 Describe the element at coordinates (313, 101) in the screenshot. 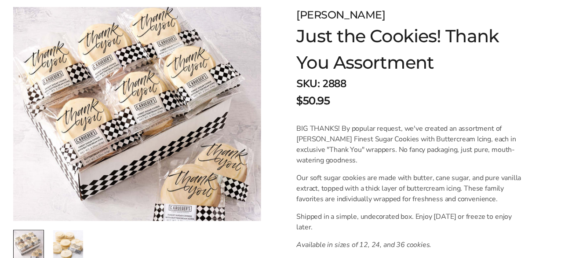

I see `span: $50.95` at that location.